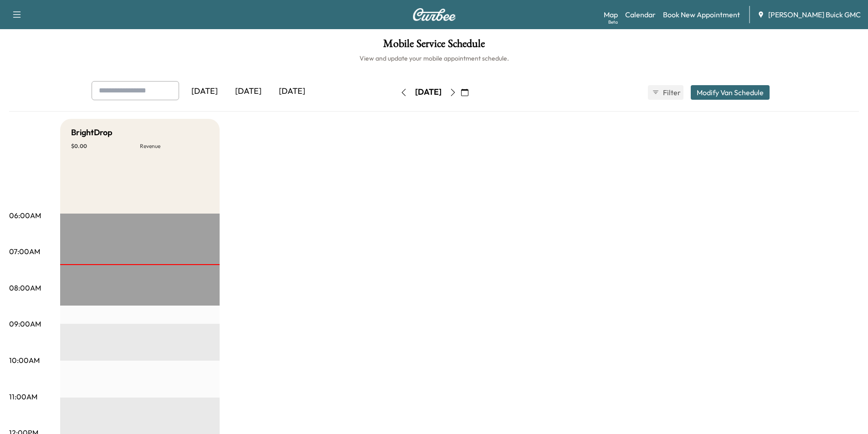 This screenshot has width=868, height=434. Describe the element at coordinates (25, 251) in the screenshot. I see `p: 07:00AM` at that location.